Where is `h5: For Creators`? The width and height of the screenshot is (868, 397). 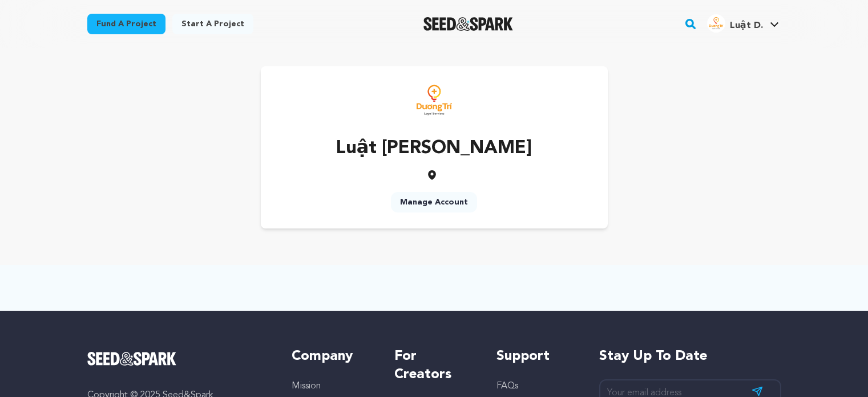 h5: For Creators is located at coordinates (434, 365).